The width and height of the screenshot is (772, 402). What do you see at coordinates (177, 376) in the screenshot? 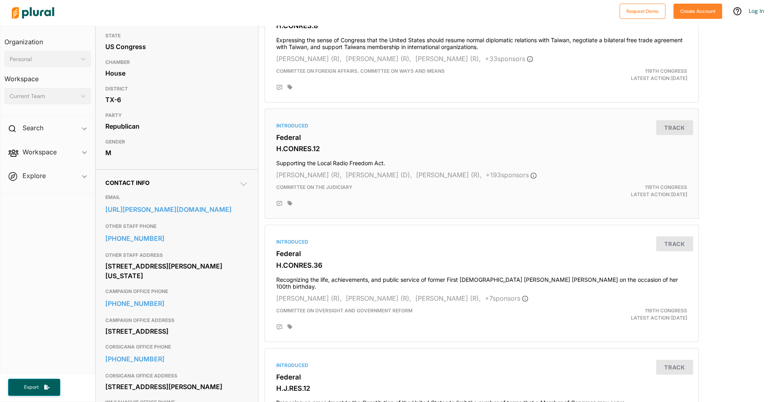
I see `h3: CORSICANA OFFICE ADDRESS` at bounding box center [177, 376].